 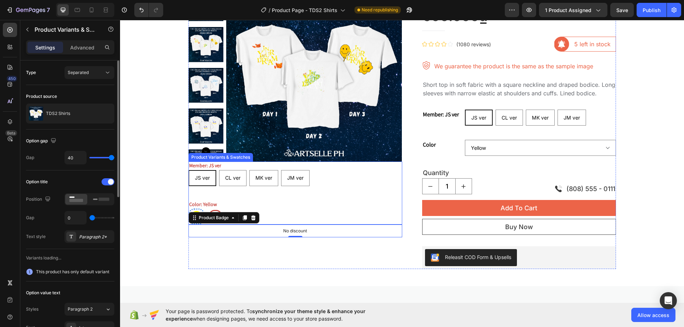 What do you see at coordinates (58, 114) in the screenshot?
I see `p: TDS2 Shirts` at bounding box center [58, 114].